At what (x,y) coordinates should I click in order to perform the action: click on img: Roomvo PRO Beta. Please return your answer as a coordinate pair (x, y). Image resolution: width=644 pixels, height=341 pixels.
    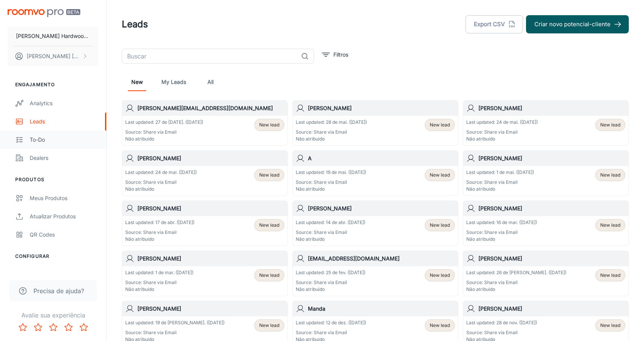
    Looking at the image, I should click on (44, 13).